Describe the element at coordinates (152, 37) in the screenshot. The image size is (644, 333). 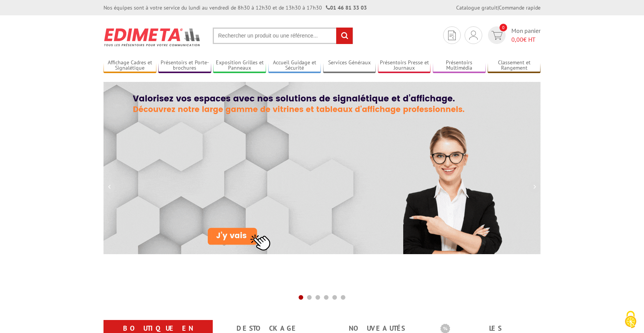
I see `img: Présentoir, panneau, stand - Edimeta - PLV, affichage, mobilier bureau, entreprise` at that location.